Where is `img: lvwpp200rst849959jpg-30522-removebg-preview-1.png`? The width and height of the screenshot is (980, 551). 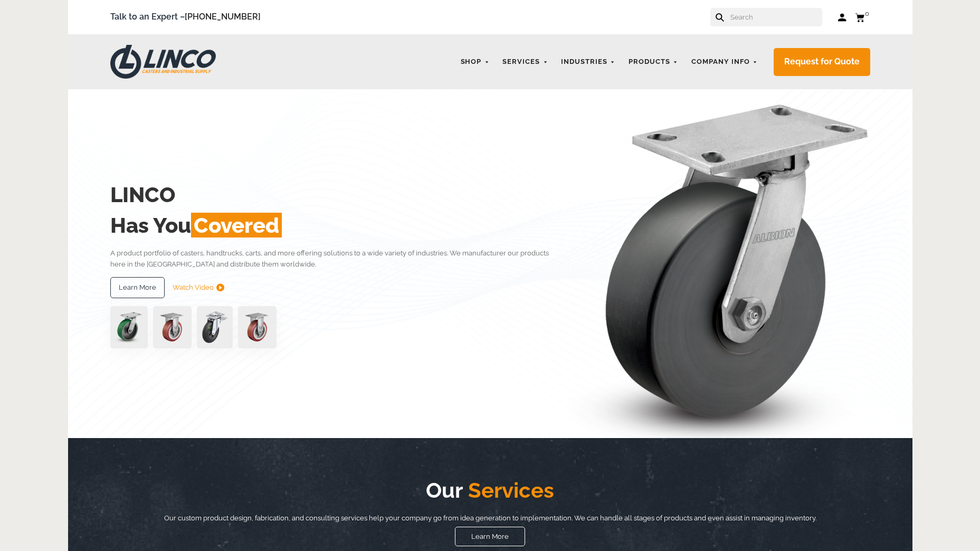 img: lvwpp200rst849959jpg-30522-removebg-preview-1.png is located at coordinates (215, 327).